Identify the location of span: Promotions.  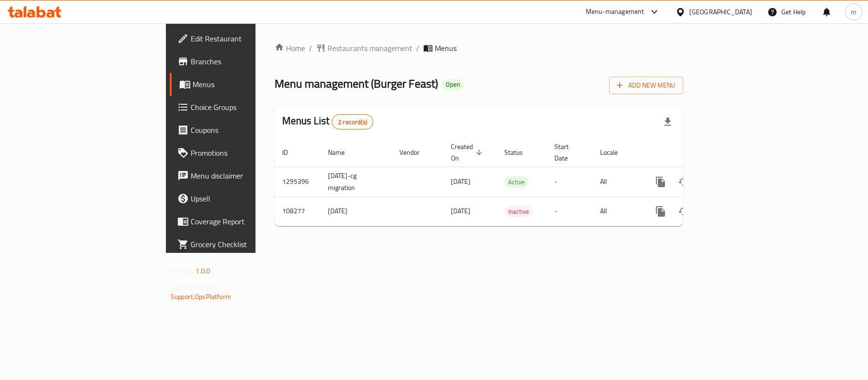
(247, 153).